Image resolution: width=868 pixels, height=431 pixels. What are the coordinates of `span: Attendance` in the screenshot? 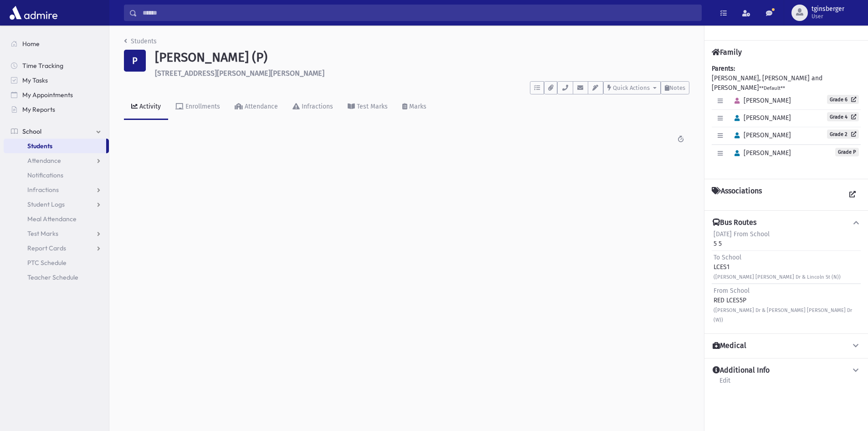 It's located at (44, 160).